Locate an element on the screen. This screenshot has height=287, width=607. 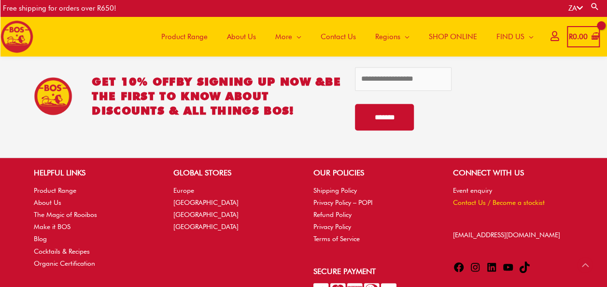
nav: OUR POLICIES is located at coordinates (373, 215).